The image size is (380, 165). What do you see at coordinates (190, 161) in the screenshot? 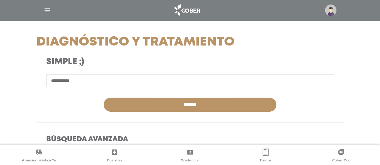
I see `span: Credencial` at bounding box center [190, 161].